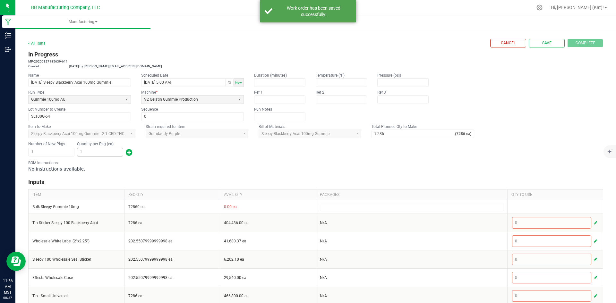 The height and width of the screenshot is (303, 616). Describe the element at coordinates (172, 223) in the screenshot. I see `td: 7286 ea` at that location.